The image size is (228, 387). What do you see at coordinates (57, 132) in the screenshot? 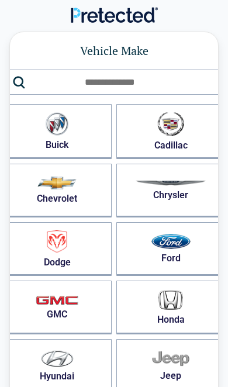
I see `button: Buick` at bounding box center [57, 132].